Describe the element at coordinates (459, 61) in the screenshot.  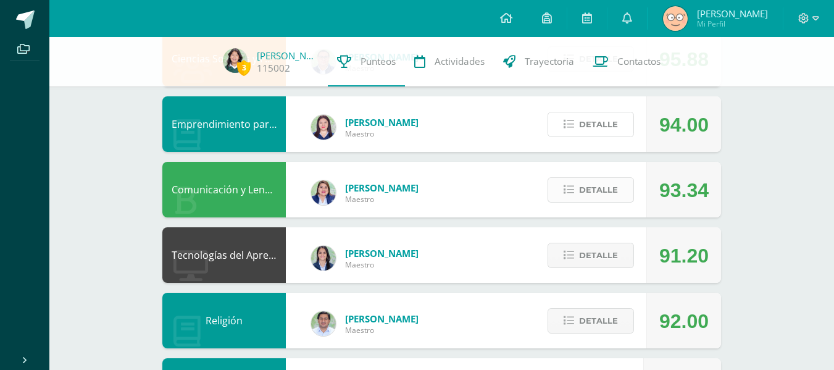
I see `span: Actividades` at that location.